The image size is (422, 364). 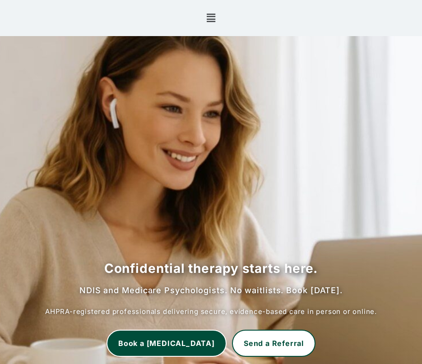 What do you see at coordinates (273, 343) in the screenshot?
I see `a: Send a Referral to Chat Corner` at bounding box center [273, 343].